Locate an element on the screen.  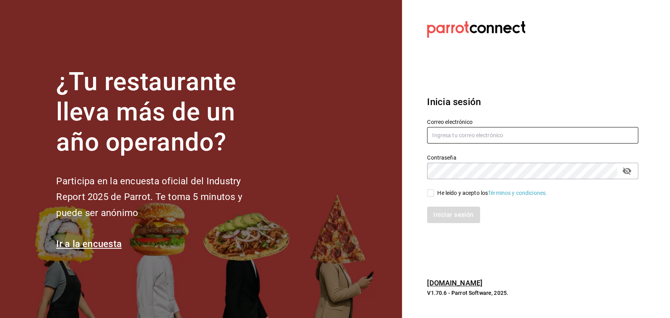
a: Ir a la encuesta is located at coordinates (89, 244).